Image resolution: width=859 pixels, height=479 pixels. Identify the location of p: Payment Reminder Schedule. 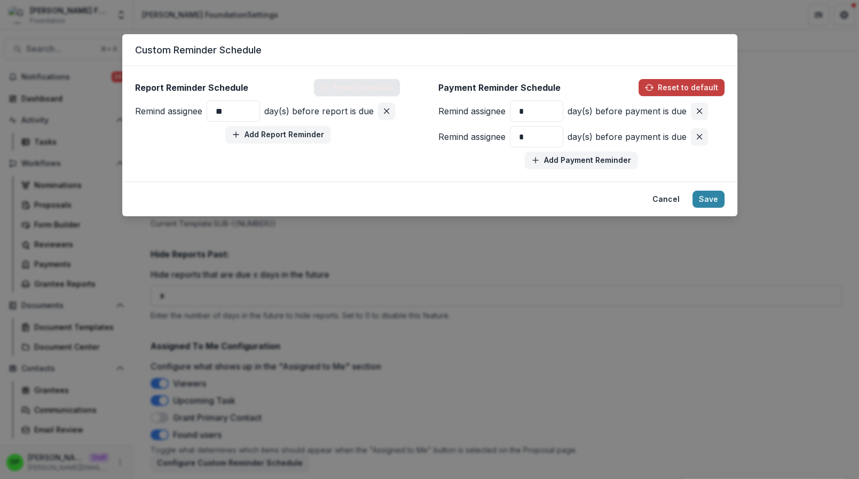
(499, 88).